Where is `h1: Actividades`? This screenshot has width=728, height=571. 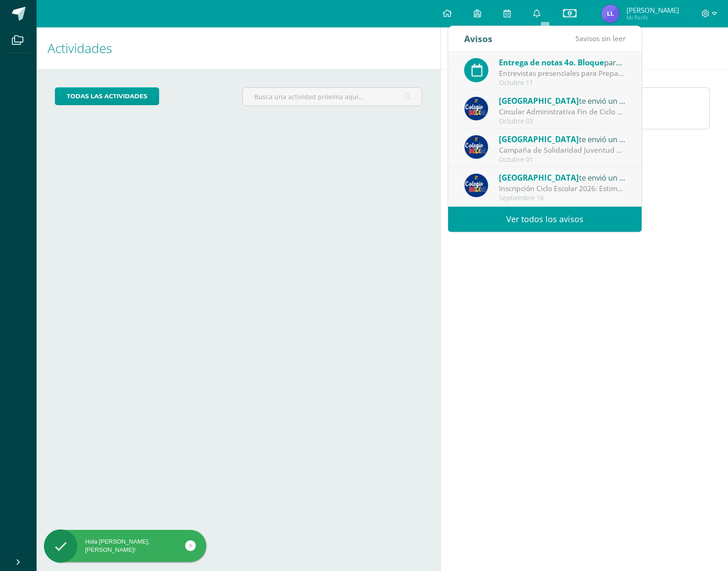 h1: Actividades is located at coordinates (238, 48).